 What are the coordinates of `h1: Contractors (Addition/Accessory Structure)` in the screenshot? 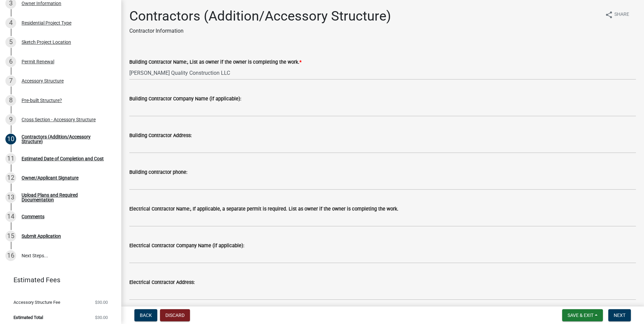 It's located at (260, 16).